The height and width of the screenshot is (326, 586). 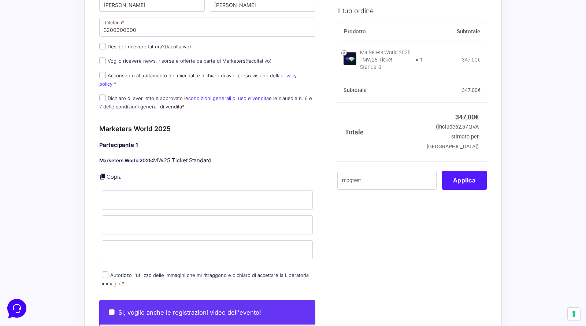 I want to click on h4: Partecipante 1, so click(x=207, y=145).